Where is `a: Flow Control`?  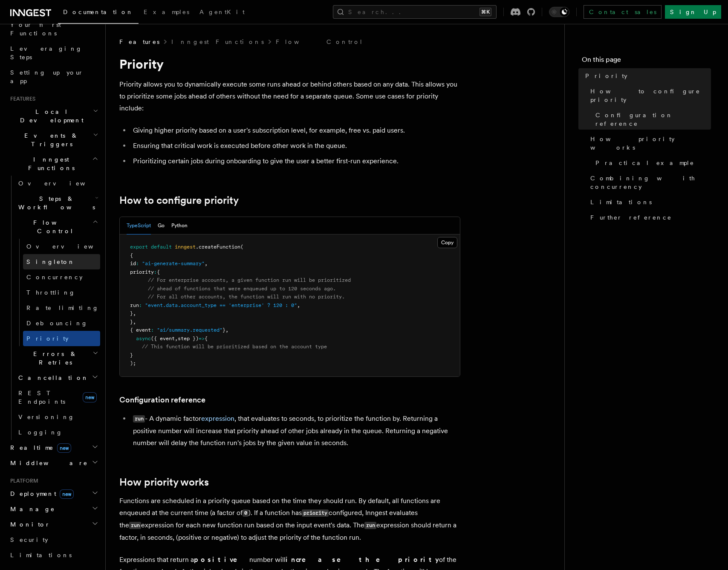
a: Flow Control is located at coordinates (319, 41).